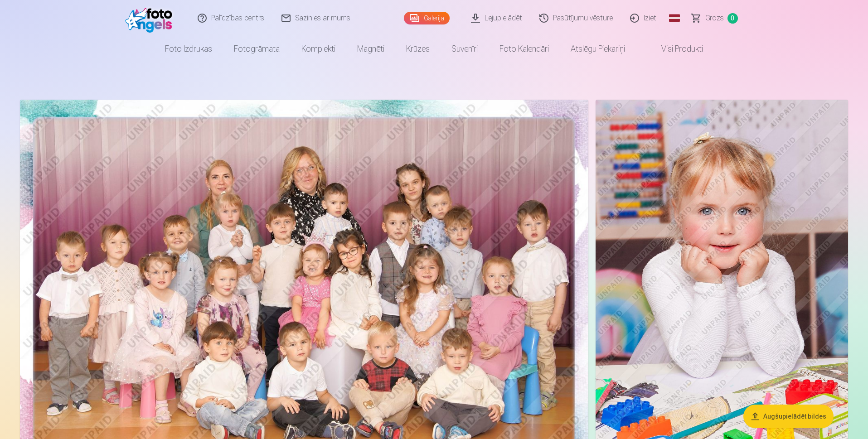  What do you see at coordinates (732, 18) in the screenshot?
I see `span: 0` at bounding box center [732, 18].